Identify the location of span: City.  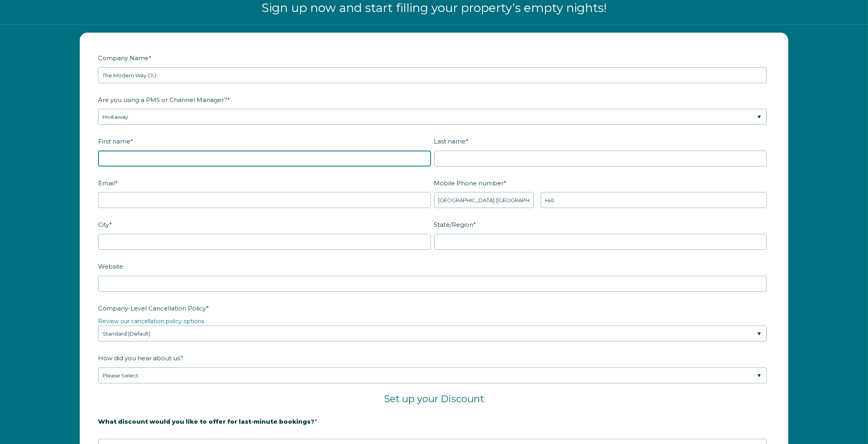
(104, 225).